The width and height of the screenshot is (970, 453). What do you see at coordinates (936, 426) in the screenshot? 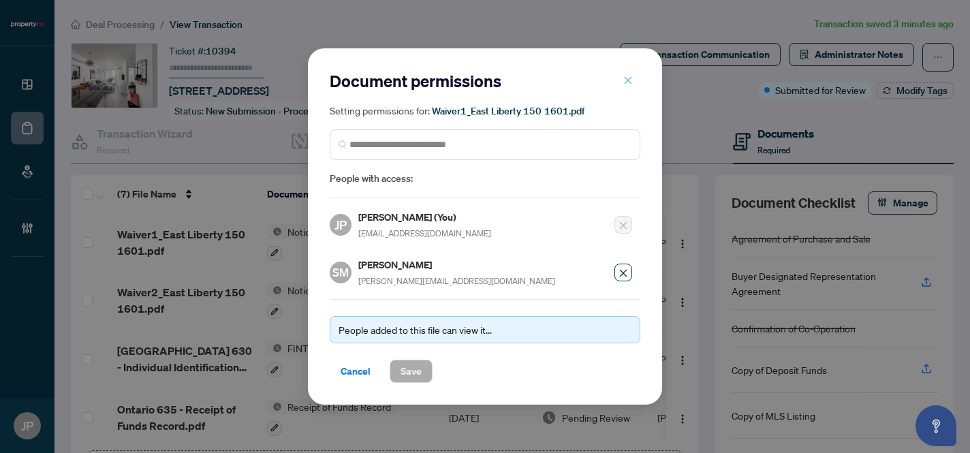
I see `button: Open asap` at bounding box center [936, 426].